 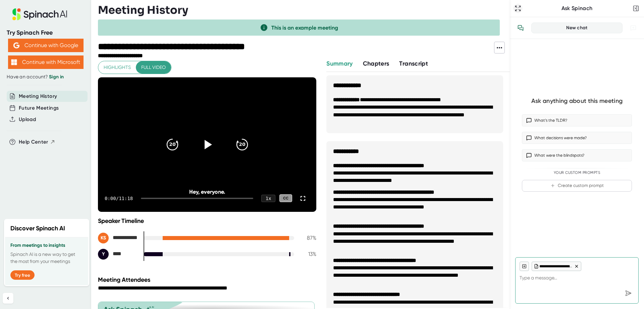 What do you see at coordinates (117, 68) in the screenshot?
I see `span: Highlights` at bounding box center [117, 68].